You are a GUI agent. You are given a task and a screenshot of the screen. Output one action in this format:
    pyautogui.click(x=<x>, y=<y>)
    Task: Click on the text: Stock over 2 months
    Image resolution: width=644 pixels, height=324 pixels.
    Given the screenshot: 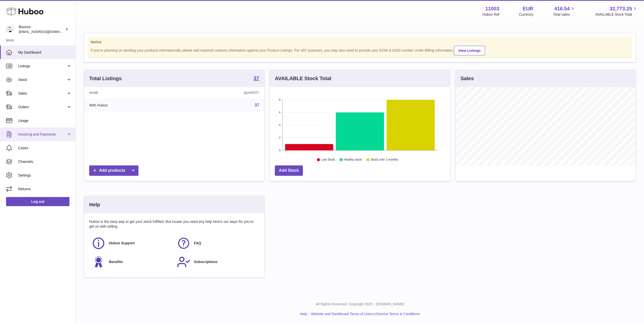 What is the action you would take?
    pyautogui.click(x=385, y=160)
    